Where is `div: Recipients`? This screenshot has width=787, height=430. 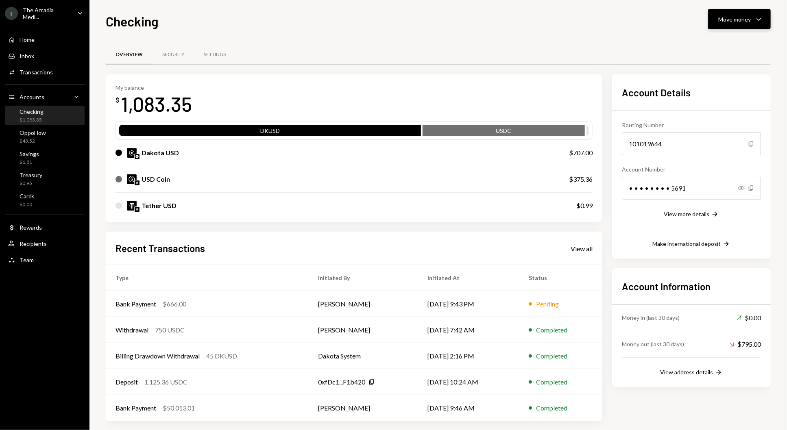
div: Recipients is located at coordinates (33, 244).